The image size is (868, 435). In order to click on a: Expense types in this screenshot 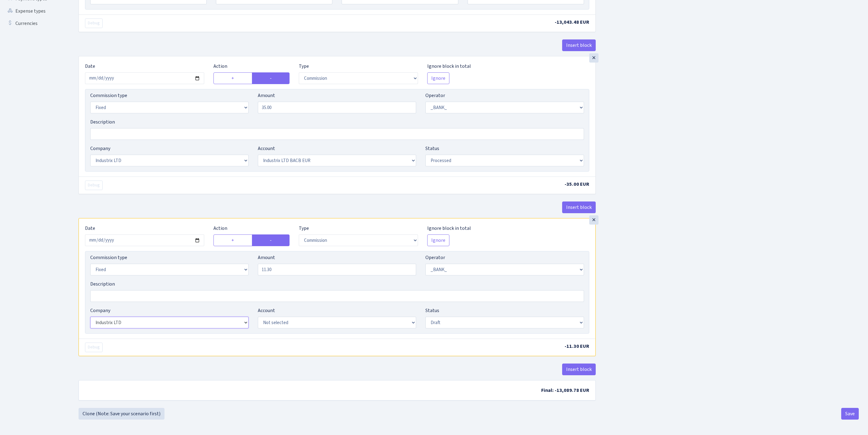, I will do `click(34, 11)`.